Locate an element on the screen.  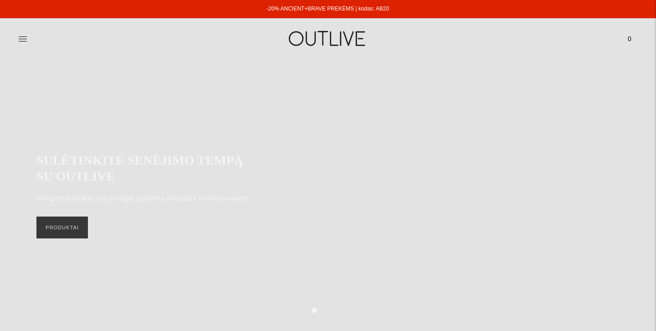
button: Move carousel to slide 3 is located at coordinates (341, 309).